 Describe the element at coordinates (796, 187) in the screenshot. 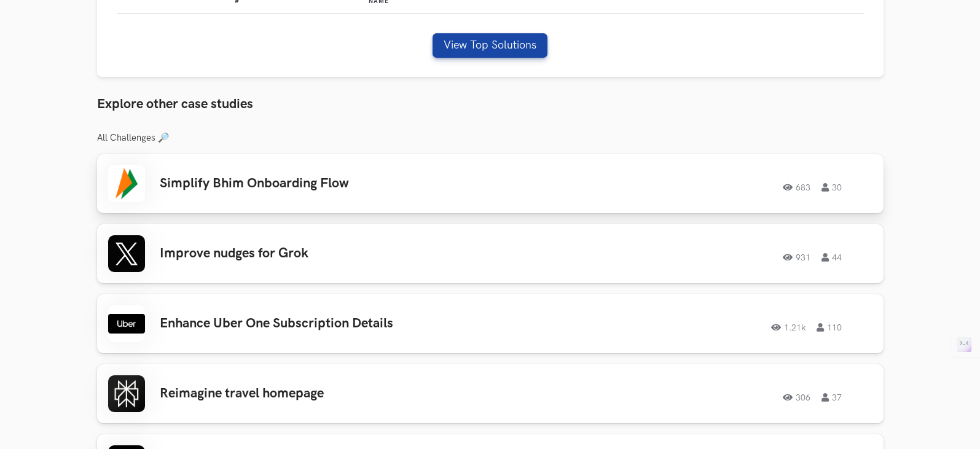

I see `span: 683` at that location.